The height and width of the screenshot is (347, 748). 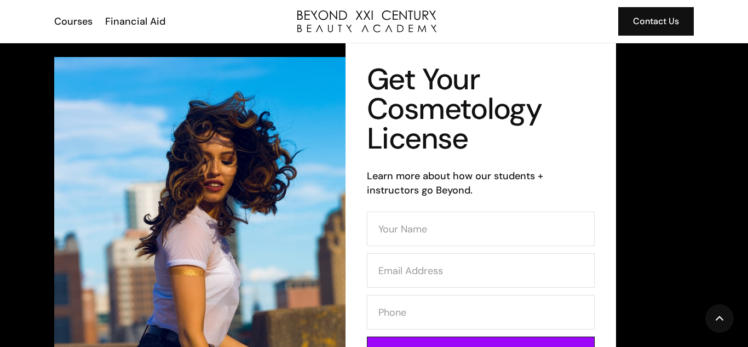 I want to click on a: Financial Aid, so click(x=134, y=21).